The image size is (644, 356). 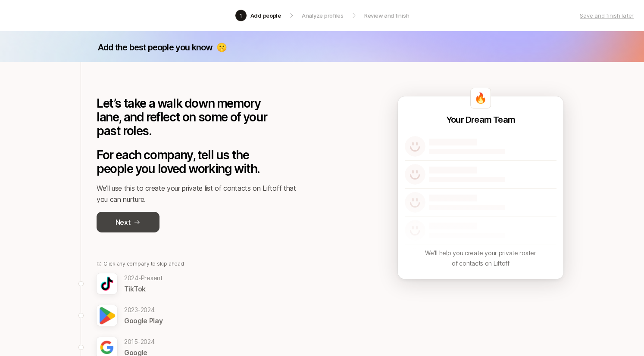 I want to click on p: Add the best people you know, so click(x=155, y=47).